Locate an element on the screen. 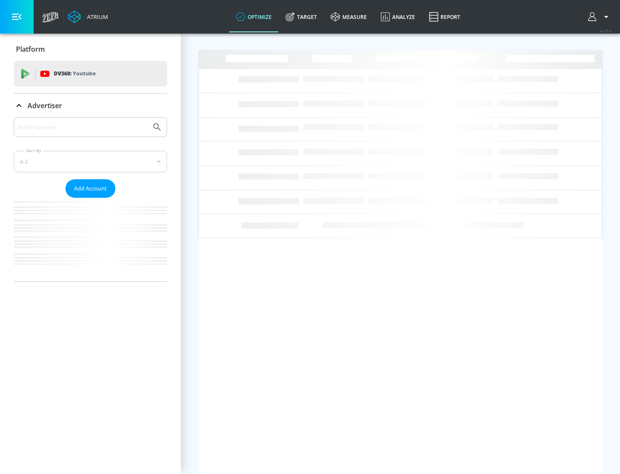 This screenshot has height=474, width=620. p: Advertiser is located at coordinates (45, 106).